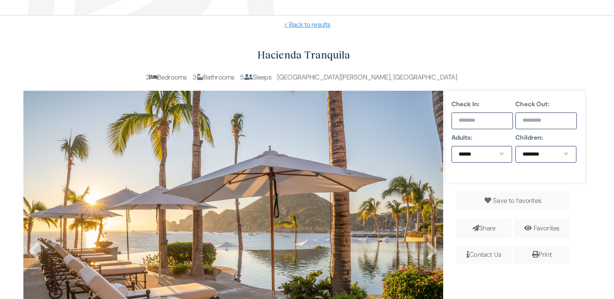 Image resolution: width=614 pixels, height=299 pixels. I want to click on span: Share, so click(484, 228).